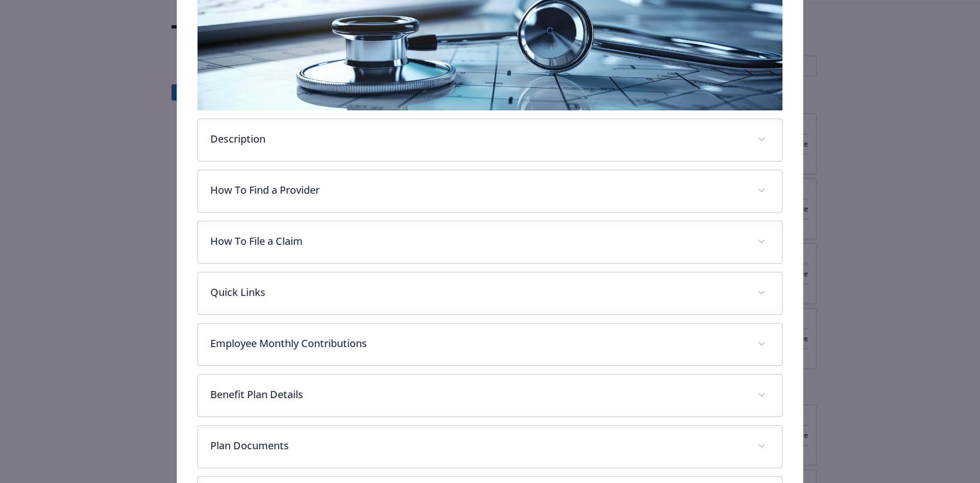  I want to click on div: Plan Documents, so click(490, 446).